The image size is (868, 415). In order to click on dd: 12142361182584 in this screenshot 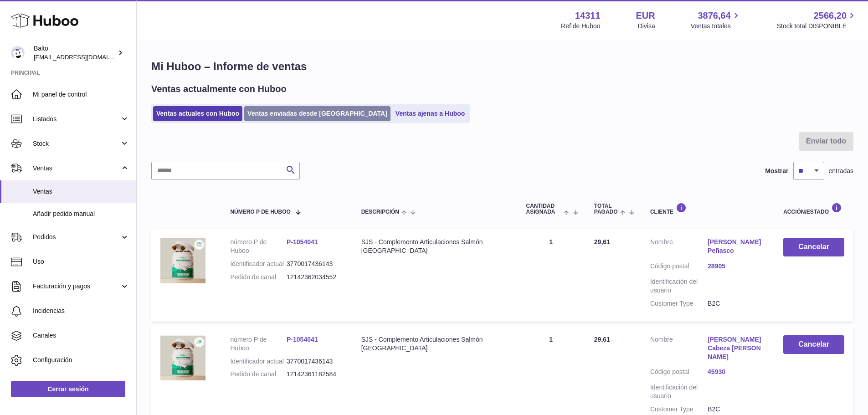, I will do `click(315, 374)`.